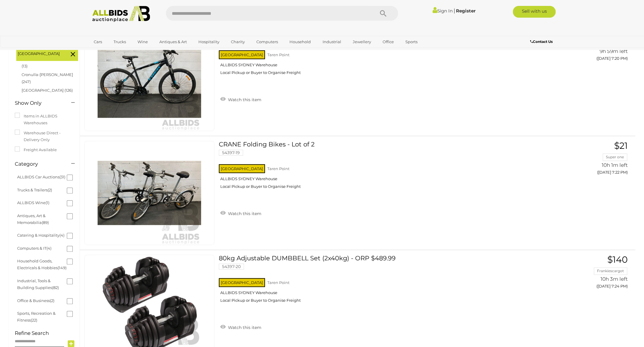 The width and height of the screenshot is (644, 347). What do you see at coordinates (143, 41) in the screenshot?
I see `a: Wine` at bounding box center [143, 41].